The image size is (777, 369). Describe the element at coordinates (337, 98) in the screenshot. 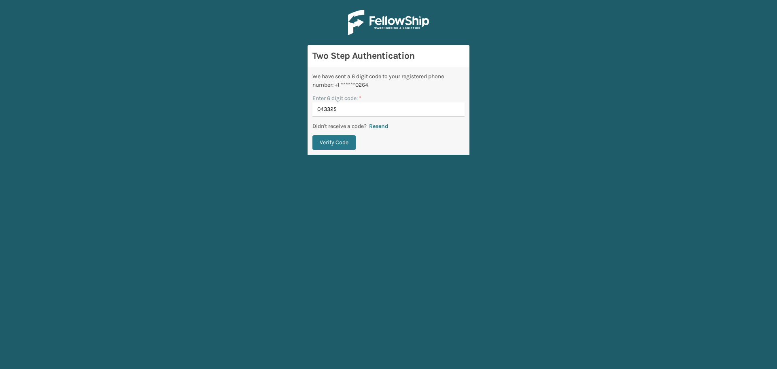

I see `label: Enter 6 digit code:` at that location.